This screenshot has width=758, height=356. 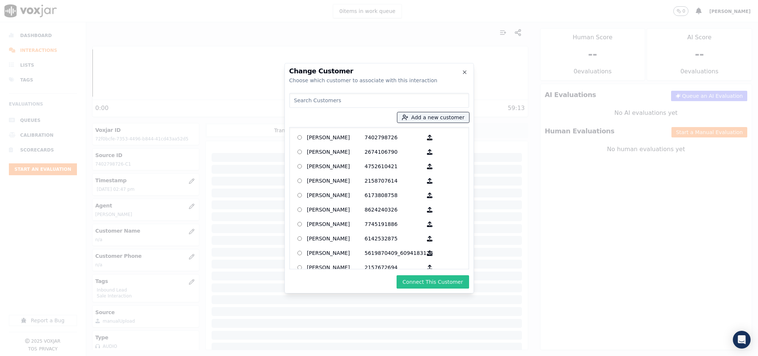 What do you see at coordinates (394, 238) in the screenshot?
I see `p: 6142532875` at bounding box center [394, 238].